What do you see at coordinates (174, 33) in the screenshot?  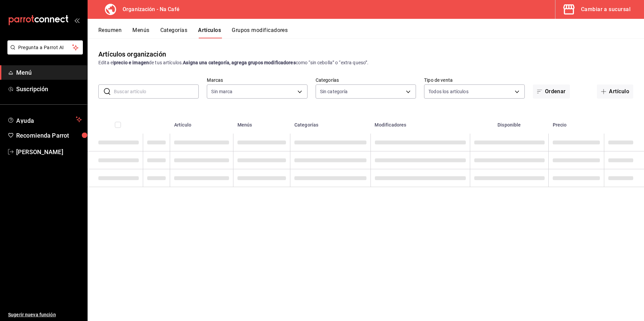 I see `button: Categorías` at bounding box center [174, 33].